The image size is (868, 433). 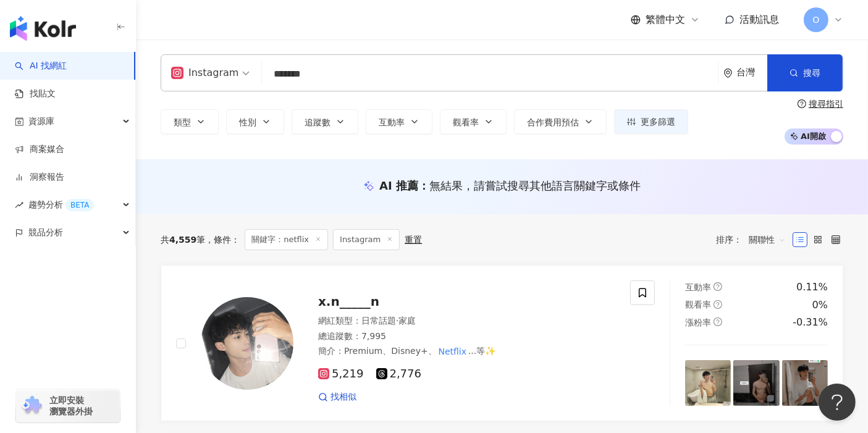 I want to click on span: 家庭, so click(x=407, y=321).